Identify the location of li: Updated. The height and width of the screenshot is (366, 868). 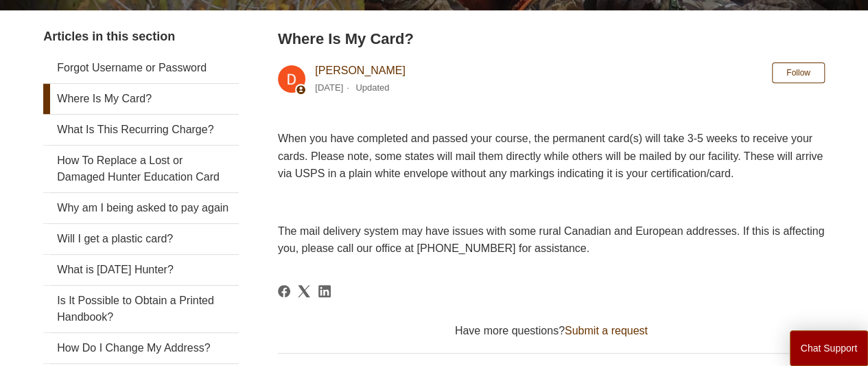
(372, 88).